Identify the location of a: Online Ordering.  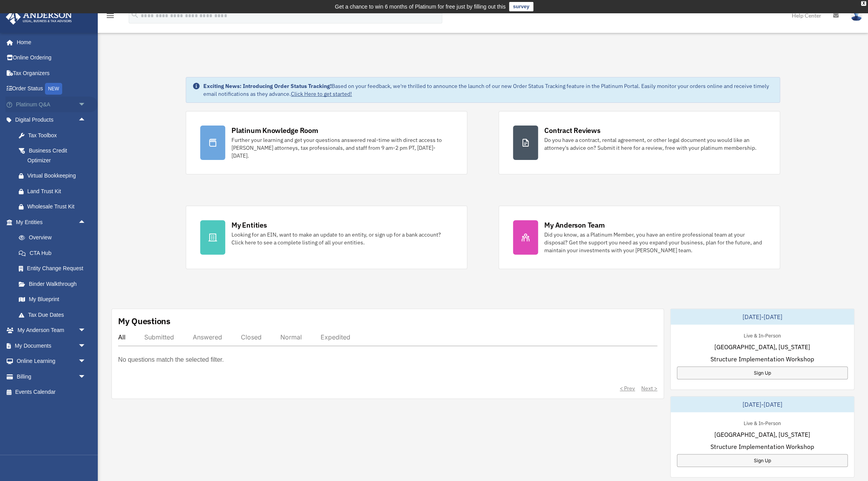
(52, 58).